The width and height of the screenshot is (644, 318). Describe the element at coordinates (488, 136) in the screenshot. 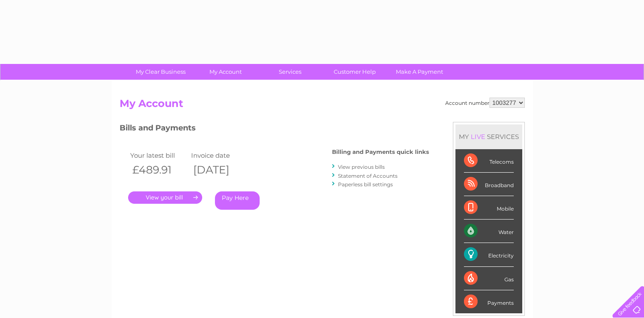

I see `div: MY SERVICES` at that location.